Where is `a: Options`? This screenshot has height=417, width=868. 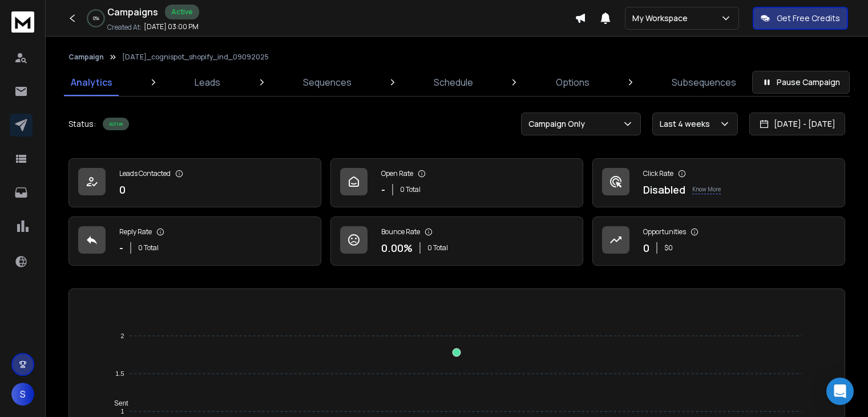
a: Options is located at coordinates (572, 82).